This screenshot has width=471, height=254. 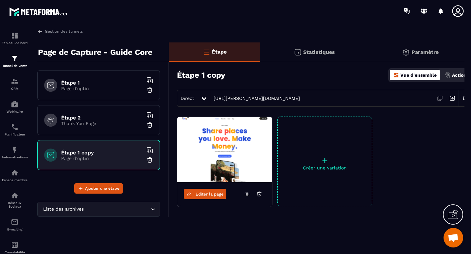 I want to click on img: email, so click(x=15, y=222).